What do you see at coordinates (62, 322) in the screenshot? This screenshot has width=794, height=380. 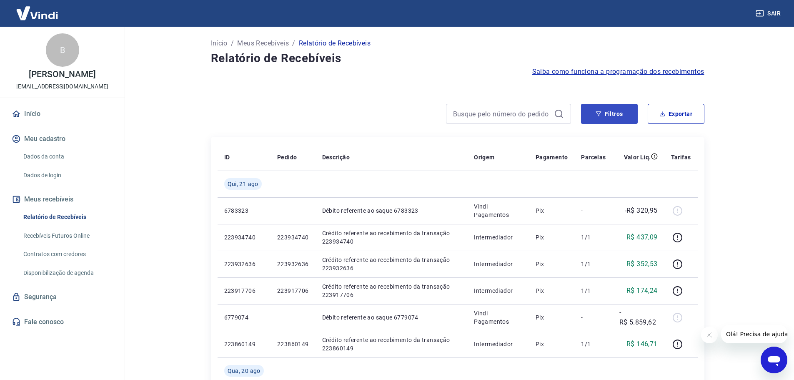 I see `a: Fale conosco` at bounding box center [62, 322].